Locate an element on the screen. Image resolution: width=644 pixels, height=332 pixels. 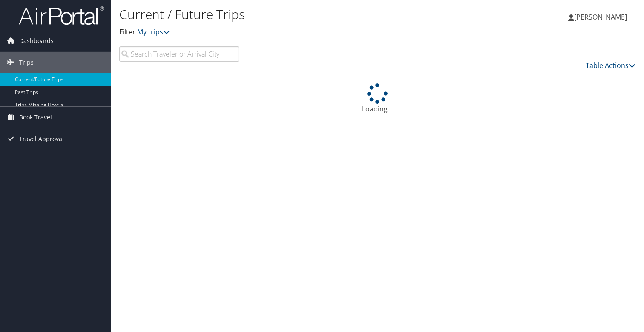
span: Trips is located at coordinates (27, 63).